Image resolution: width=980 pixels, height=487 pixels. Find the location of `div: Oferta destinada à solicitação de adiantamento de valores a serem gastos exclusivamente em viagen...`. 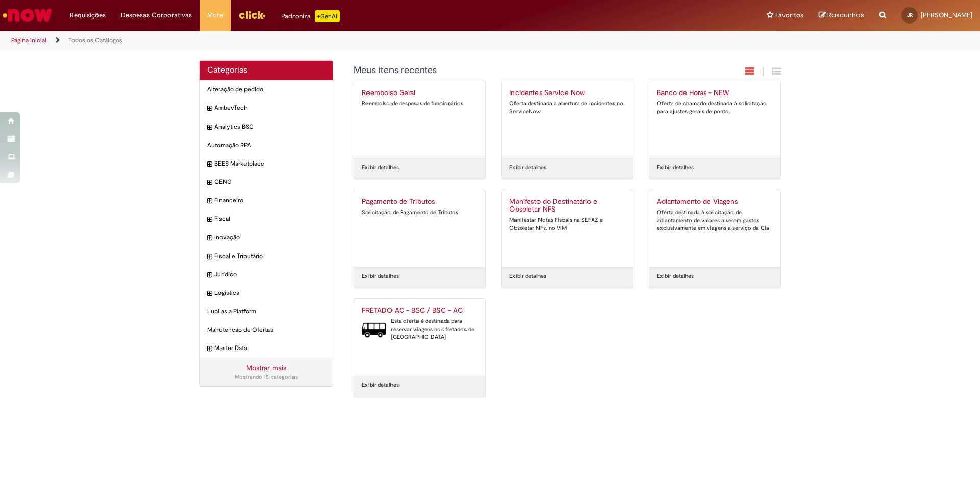

div: Oferta destinada à solicitação de adiantamento de valores a serem gastos exclusivamente em viagen... is located at coordinates (715, 220).